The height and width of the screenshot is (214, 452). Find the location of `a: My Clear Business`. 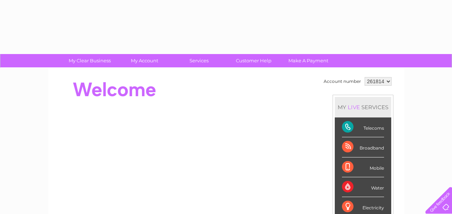

a: My Clear Business is located at coordinates (90, 60).